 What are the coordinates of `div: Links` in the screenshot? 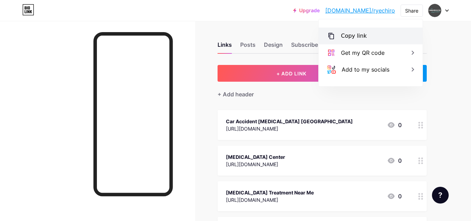 It's located at (225, 47).